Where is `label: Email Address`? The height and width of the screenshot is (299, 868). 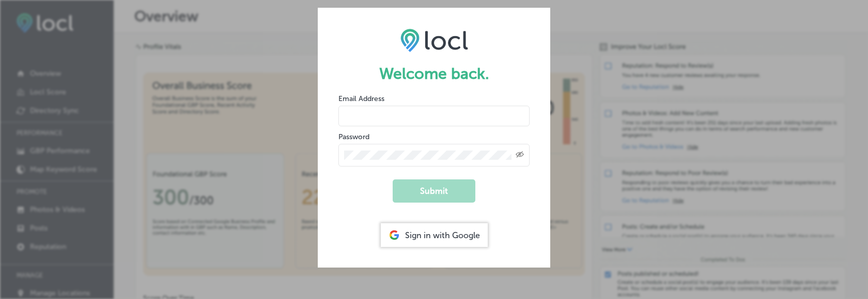
label: Email Address is located at coordinates (361, 98).